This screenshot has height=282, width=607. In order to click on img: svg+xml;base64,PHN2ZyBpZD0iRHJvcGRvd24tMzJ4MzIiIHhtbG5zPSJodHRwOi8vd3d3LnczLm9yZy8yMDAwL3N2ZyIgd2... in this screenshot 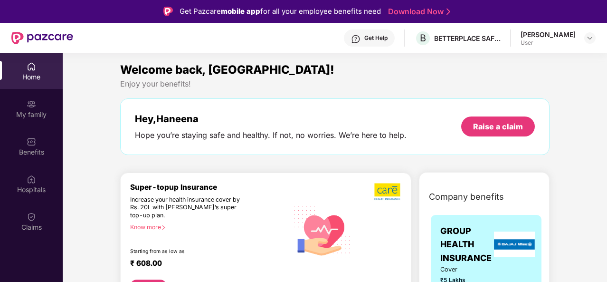, I will do `click(590, 38)`.